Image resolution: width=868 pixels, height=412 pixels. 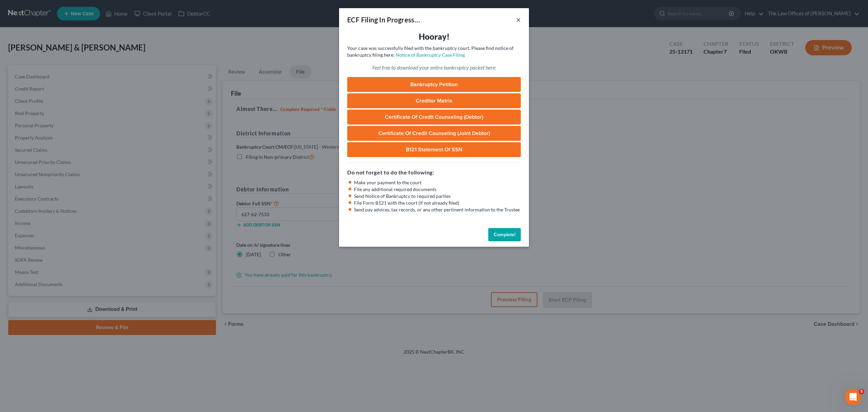 What do you see at coordinates (430, 51) in the screenshot?
I see `span: Your case was successfully filed with the bankruptcy court. Please find notice of bankruptcy fili...` at bounding box center [430, 51].